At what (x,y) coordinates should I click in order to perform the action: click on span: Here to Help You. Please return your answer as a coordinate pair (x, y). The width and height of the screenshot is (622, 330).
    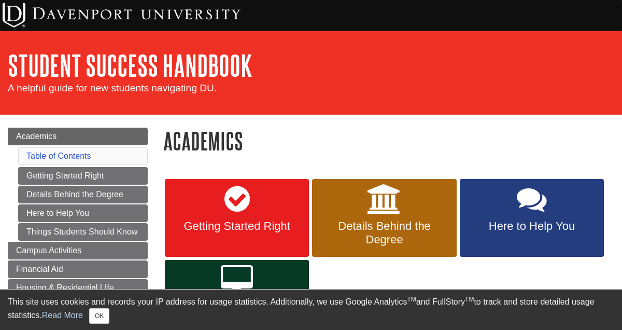
    Looking at the image, I should click on (532, 226).